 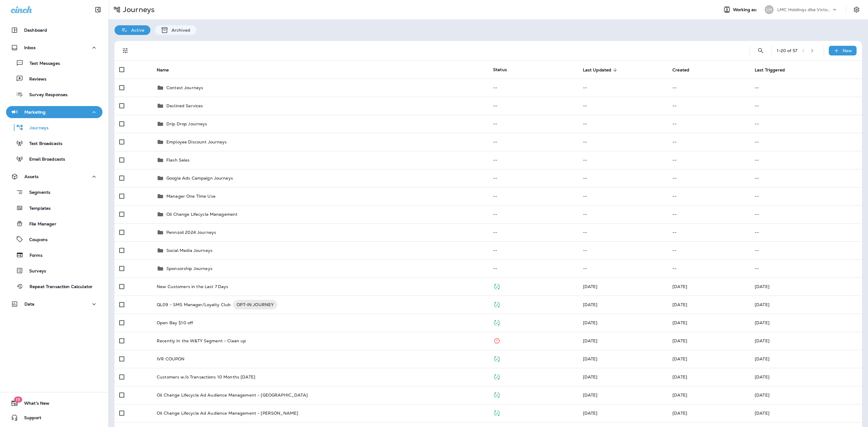 What do you see at coordinates (29, 304) in the screenshot?
I see `p: Data` at bounding box center [29, 304].